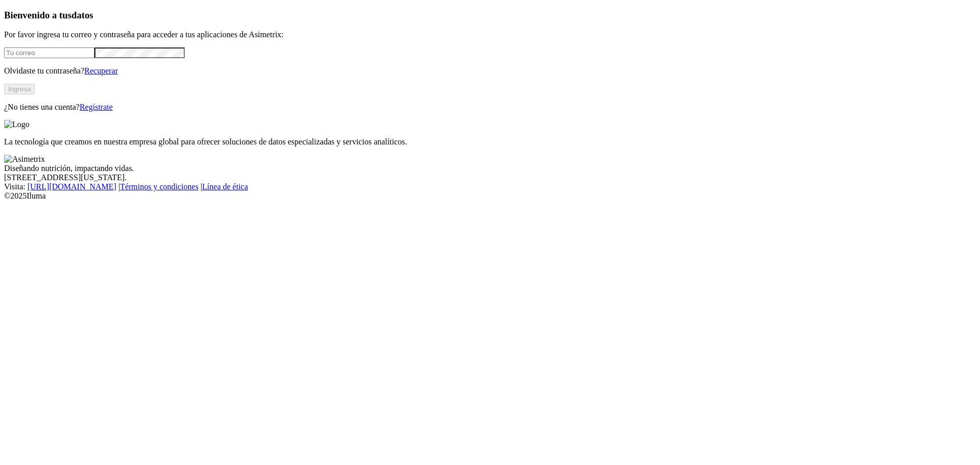 This screenshot has height=465, width=980. What do you see at coordinates (490, 16) in the screenshot?
I see `h3: Bienvenido a tus` at bounding box center [490, 16].